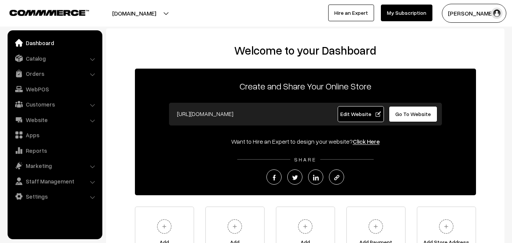 The height and width of the screenshot is (243, 512). I want to click on a: Customers, so click(55, 104).